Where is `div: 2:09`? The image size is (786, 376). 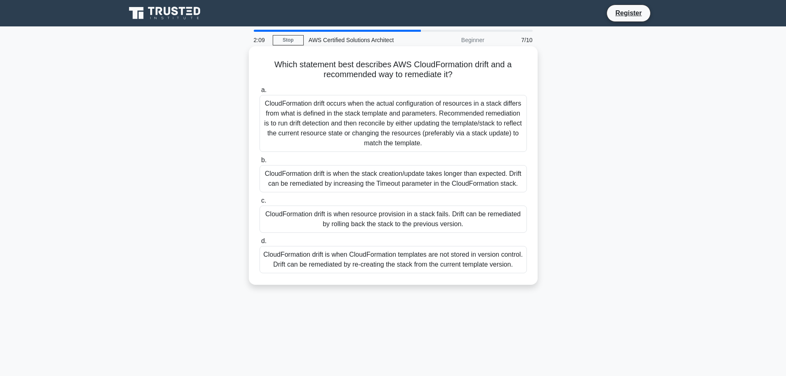
div: 2:09 is located at coordinates (261, 40).